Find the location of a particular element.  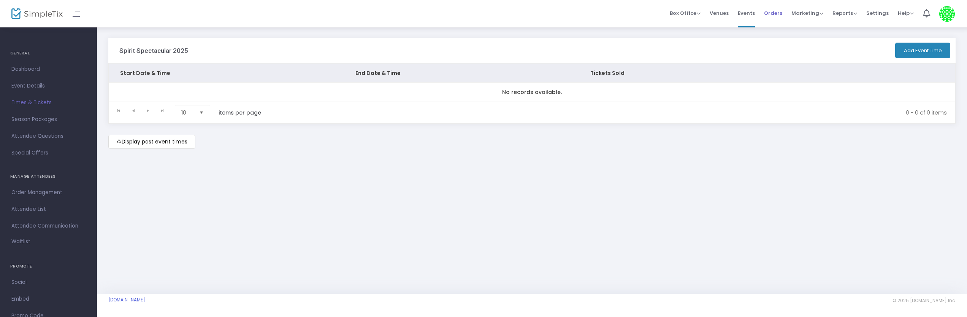

th: Tickets Sold is located at coordinates (673, 73).